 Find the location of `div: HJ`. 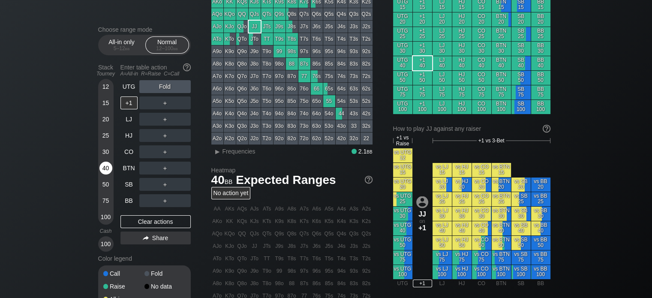

div: HJ is located at coordinates (129, 135).